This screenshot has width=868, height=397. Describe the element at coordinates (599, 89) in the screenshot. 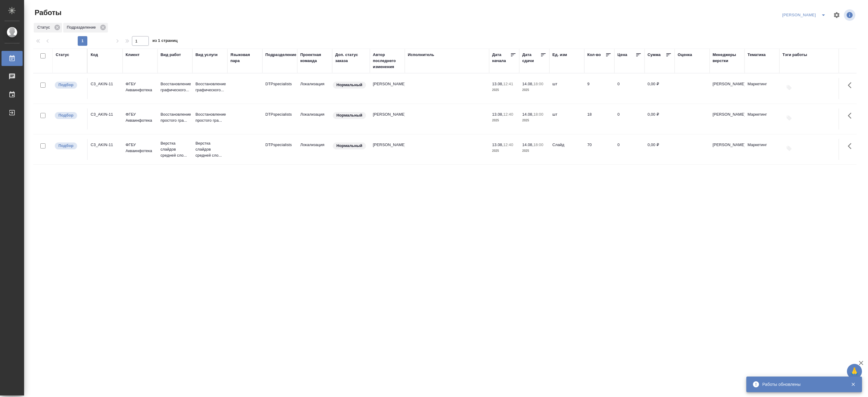

I see `td: 9` at that location.